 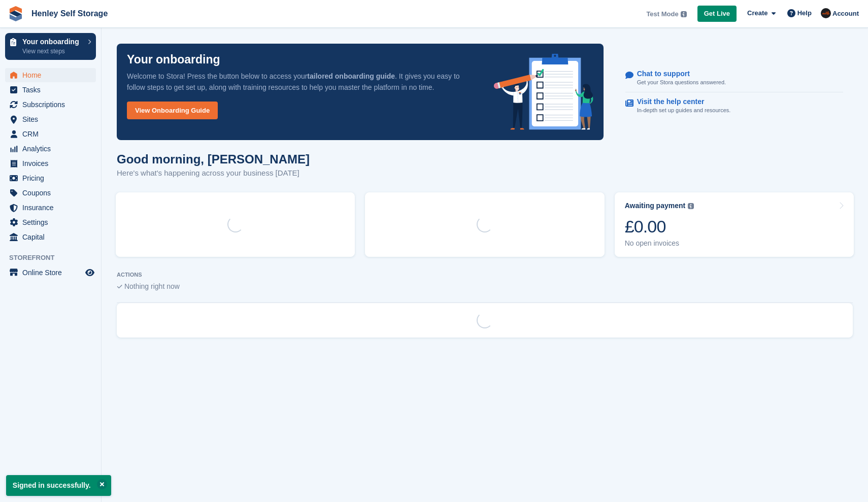 I want to click on span: Capital, so click(x=53, y=237).